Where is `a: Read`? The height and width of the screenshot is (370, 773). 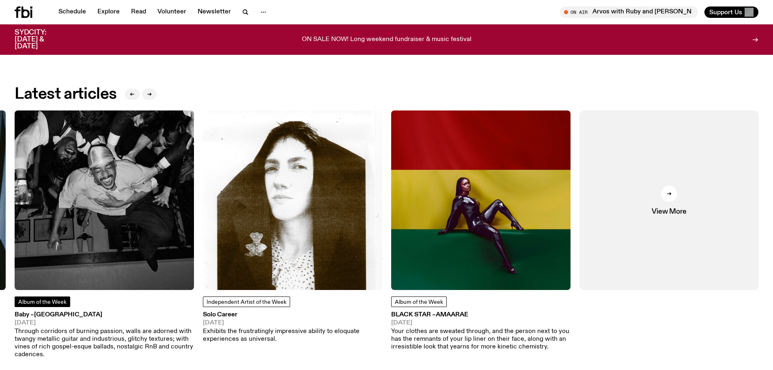
a: Read is located at coordinates (138, 12).